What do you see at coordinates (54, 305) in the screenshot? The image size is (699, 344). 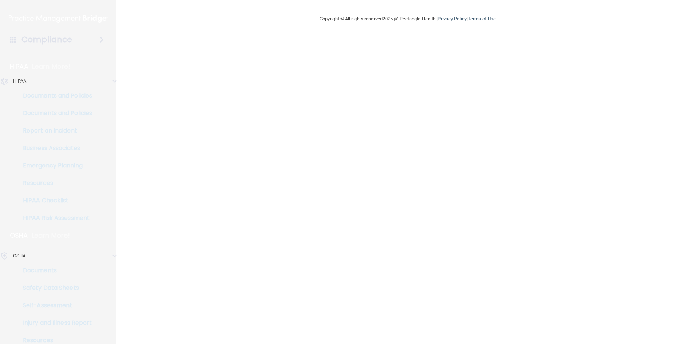 I see `p: Self-Assessment` at bounding box center [54, 305].